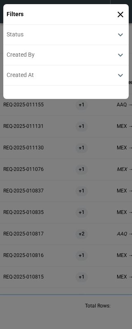  I want to click on span: Created At, so click(20, 75).